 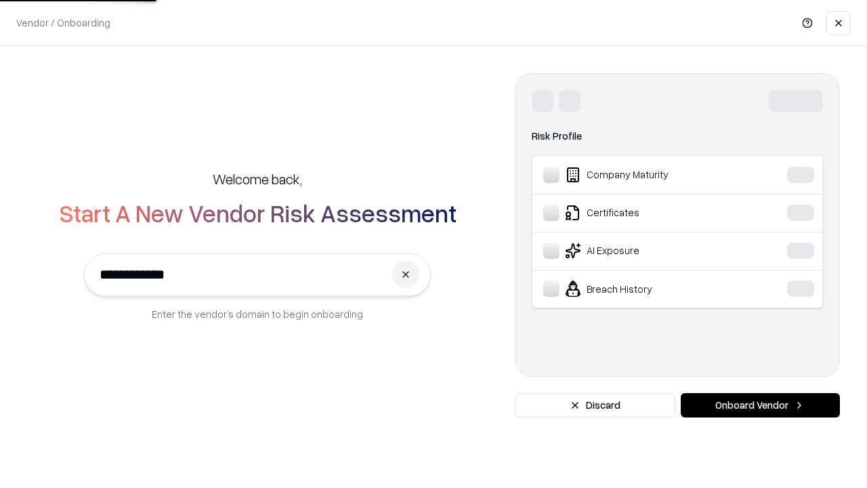 What do you see at coordinates (644, 289) in the screenshot?
I see `div: Breach History` at bounding box center [644, 289].